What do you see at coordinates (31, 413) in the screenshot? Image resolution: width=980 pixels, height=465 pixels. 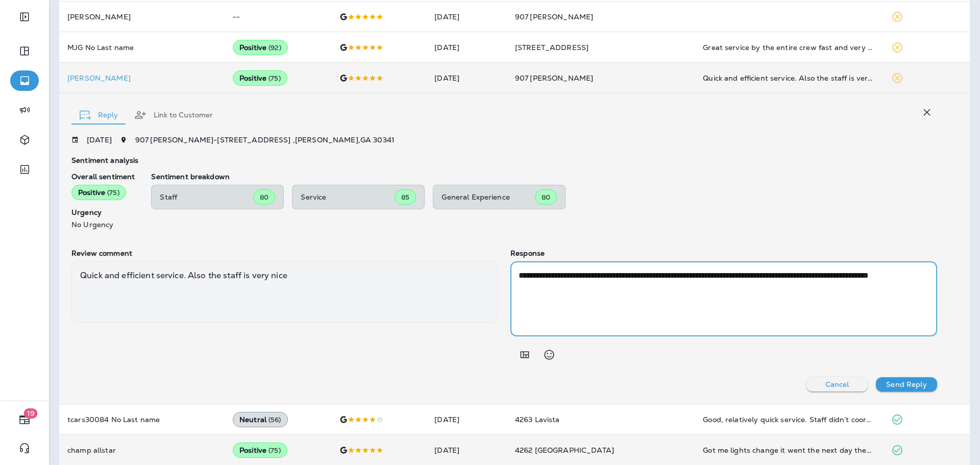 I see `span: 19` at bounding box center [31, 413].